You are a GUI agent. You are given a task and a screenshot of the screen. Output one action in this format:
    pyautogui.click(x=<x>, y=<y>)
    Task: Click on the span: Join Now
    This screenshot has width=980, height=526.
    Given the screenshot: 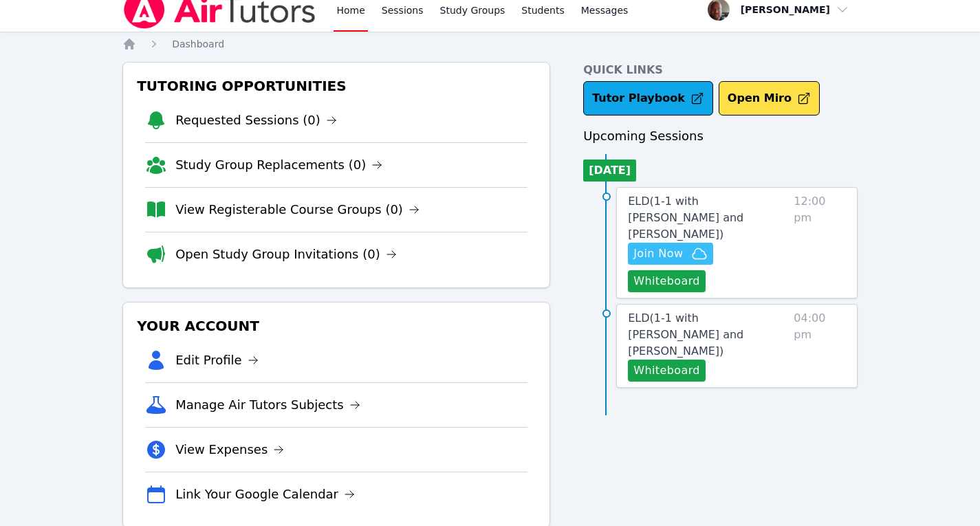 What is the action you would take?
    pyautogui.click(x=658, y=254)
    